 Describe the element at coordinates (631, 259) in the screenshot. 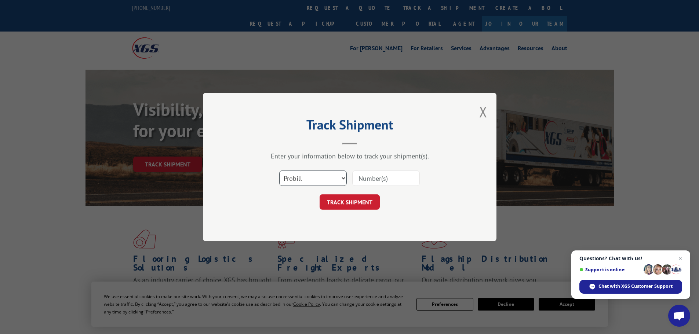

I see `span: Questions? Chat with us!` at that location.